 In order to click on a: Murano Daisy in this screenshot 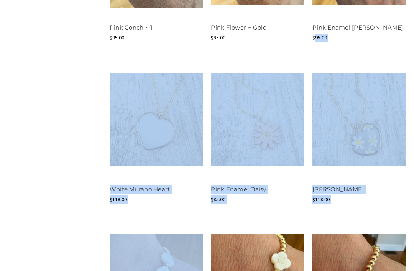, I will do `click(359, 119)`.